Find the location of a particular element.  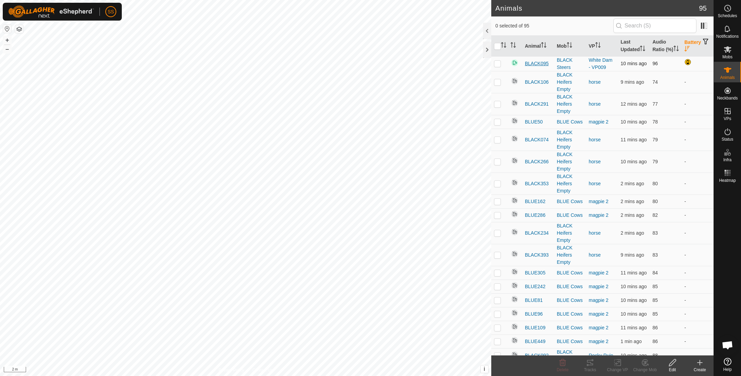

th: VP is located at coordinates (602, 46).